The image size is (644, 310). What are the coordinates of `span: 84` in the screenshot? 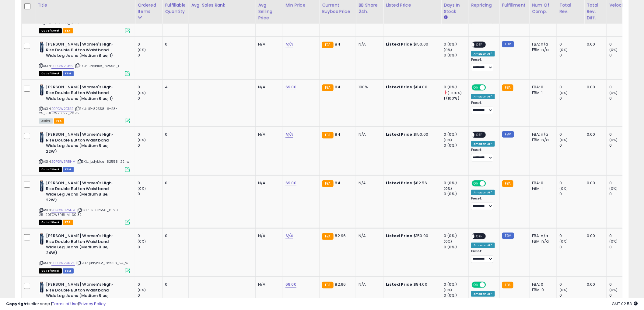 It's located at (337, 183).